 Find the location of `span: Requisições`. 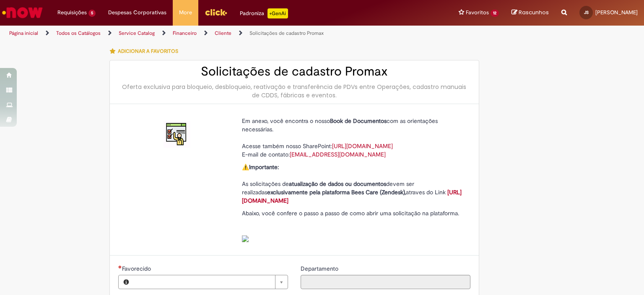

span: Requisições is located at coordinates (72, 13).